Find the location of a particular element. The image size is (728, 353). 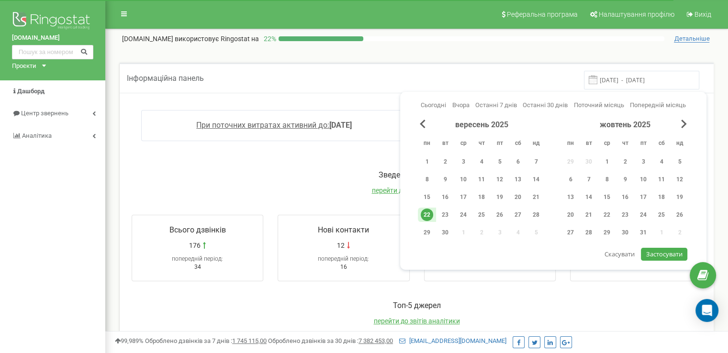

a: перейти до звітів аналітики is located at coordinates (417, 321).